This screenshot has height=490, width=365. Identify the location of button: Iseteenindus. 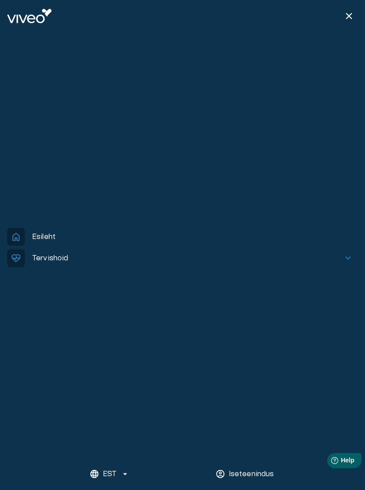
(246, 474).